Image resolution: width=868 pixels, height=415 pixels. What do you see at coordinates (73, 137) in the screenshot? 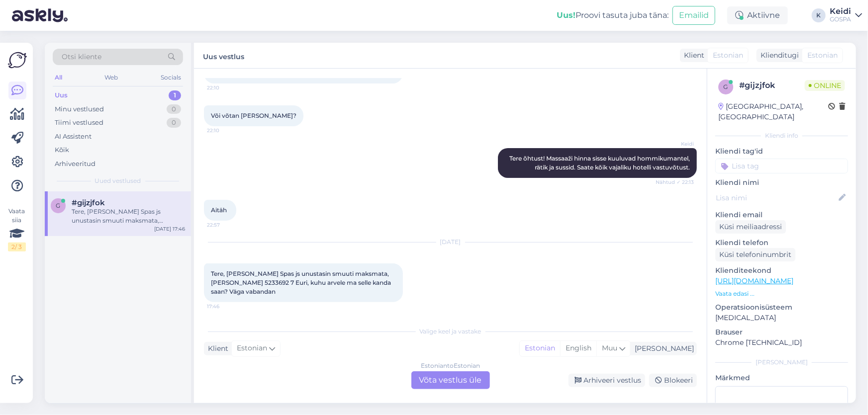
I see `div: AI Assistent` at bounding box center [73, 137].